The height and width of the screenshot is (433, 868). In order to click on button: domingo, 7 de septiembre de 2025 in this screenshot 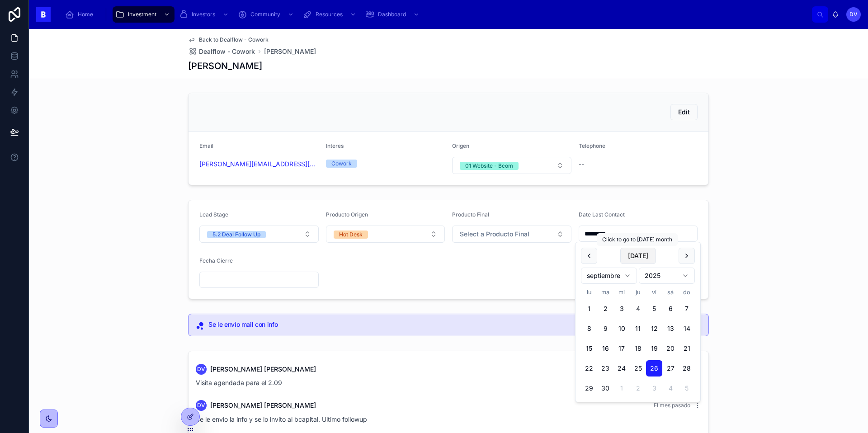, I will do `click(687, 309)`.